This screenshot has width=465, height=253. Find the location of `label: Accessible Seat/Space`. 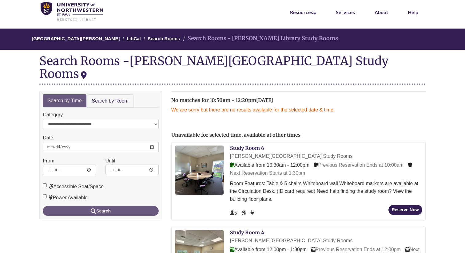

label: Accessible Seat/Space is located at coordinates (73, 187).